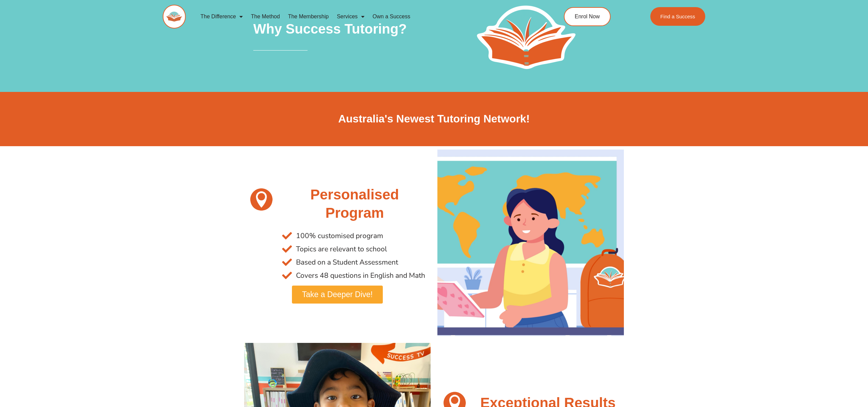 The width and height of the screenshot is (868, 407). What do you see at coordinates (365, 17) in the screenshot?
I see `nav: Menu` at bounding box center [365, 17].